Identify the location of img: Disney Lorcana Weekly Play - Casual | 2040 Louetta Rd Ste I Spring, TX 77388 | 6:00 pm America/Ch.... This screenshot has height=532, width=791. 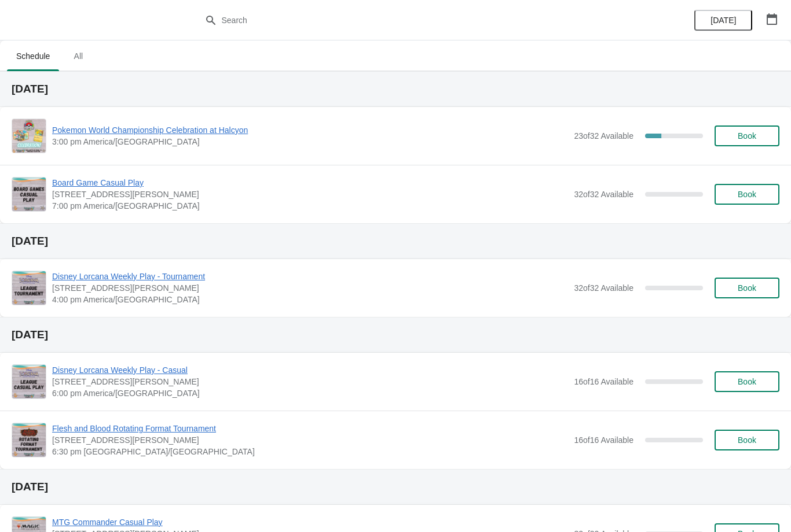
(29, 382).